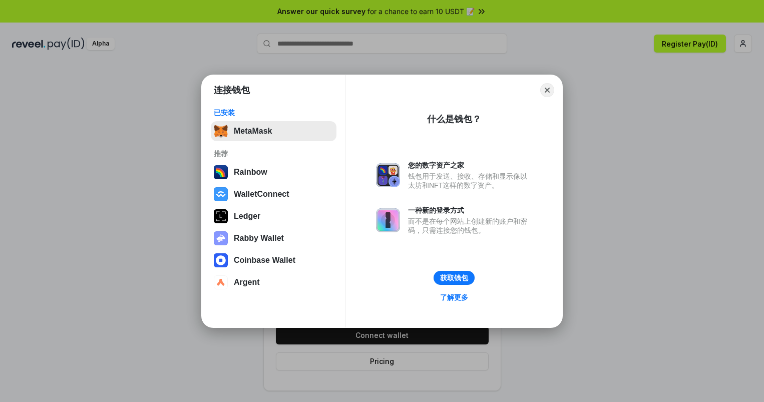 This screenshot has height=402, width=764. I want to click on div: 而不是在每个网站上创建新的账户和密码，只需连接您的钱包。, so click(470, 226).